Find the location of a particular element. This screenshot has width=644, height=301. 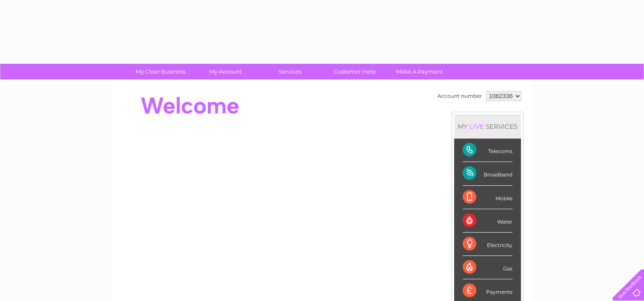

div: Water is located at coordinates (487, 221).